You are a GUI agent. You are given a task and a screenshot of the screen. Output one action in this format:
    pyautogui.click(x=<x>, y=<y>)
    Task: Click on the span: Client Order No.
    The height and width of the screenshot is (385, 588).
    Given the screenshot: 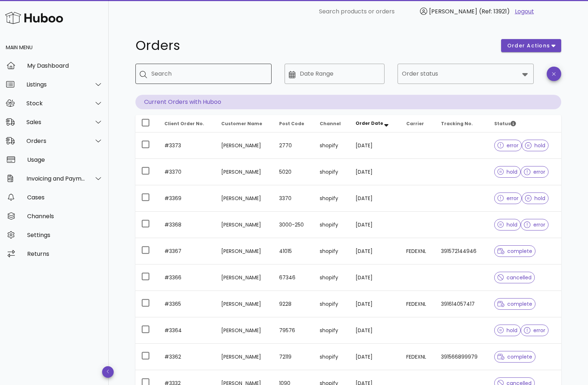 What is the action you would take?
    pyautogui.click(x=184, y=123)
    